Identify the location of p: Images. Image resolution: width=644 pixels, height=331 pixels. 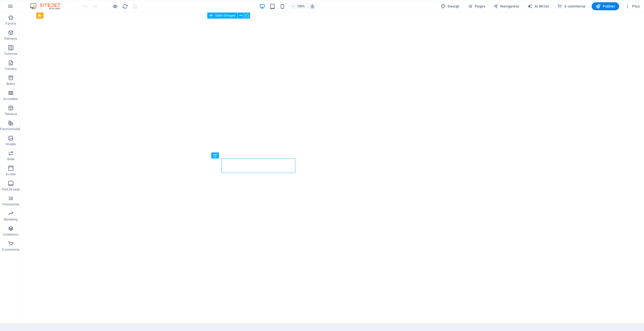
(11, 144).